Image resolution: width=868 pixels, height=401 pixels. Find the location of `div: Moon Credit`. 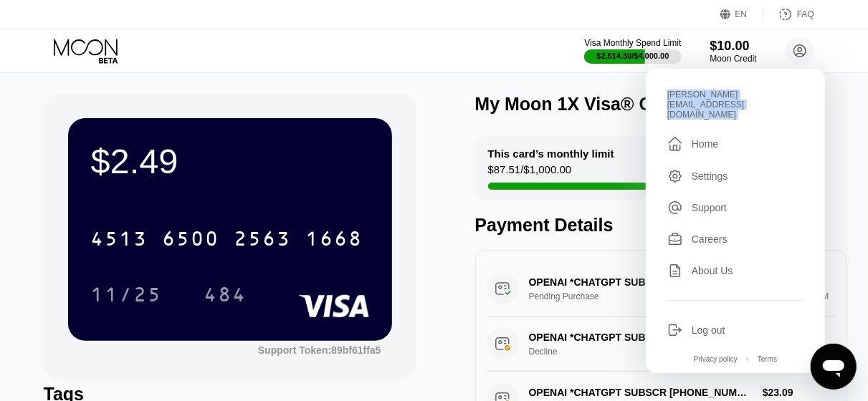

div: Moon Credit is located at coordinates (733, 58).